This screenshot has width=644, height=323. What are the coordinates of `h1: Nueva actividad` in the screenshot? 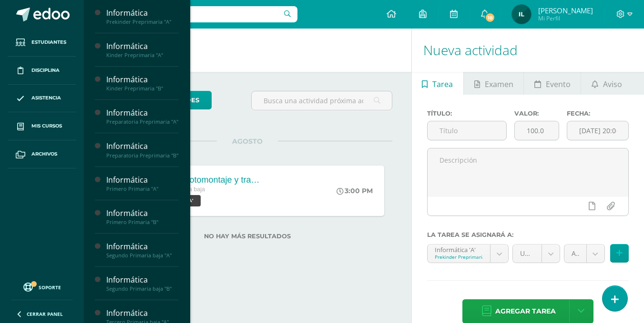 It's located at (527, 50).